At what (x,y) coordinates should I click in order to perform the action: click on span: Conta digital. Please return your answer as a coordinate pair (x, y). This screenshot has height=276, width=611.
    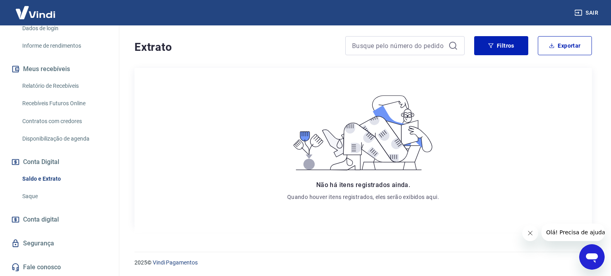
    Looking at the image, I should click on (41, 220).